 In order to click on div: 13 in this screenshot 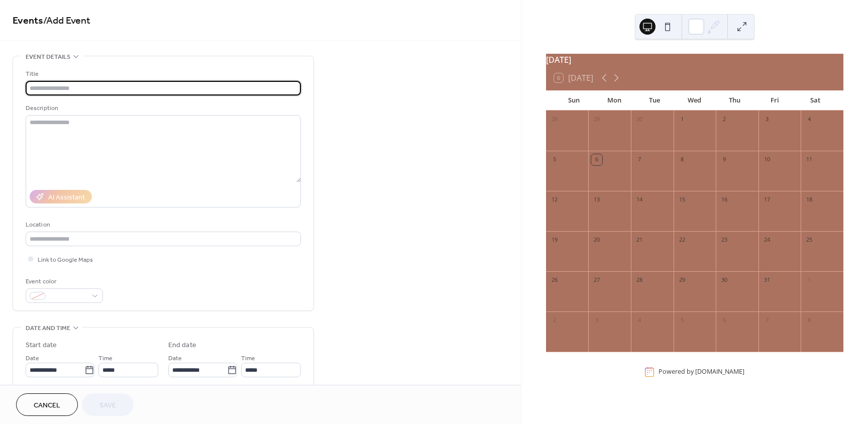, I will do `click(597, 200)`.